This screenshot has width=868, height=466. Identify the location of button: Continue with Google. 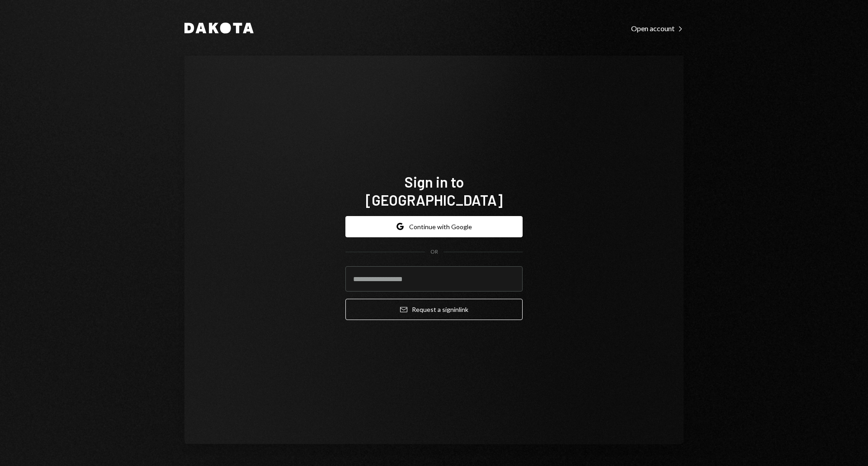
(434, 227).